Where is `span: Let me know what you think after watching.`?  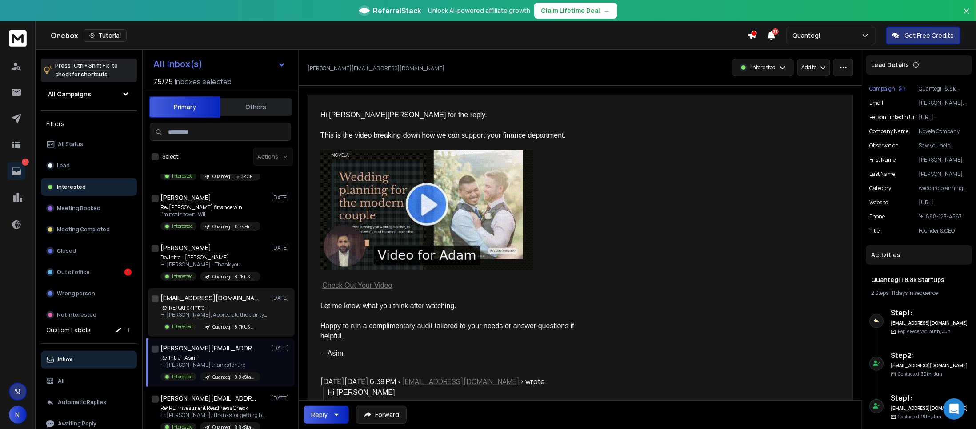
span: Let me know what you think after watching. is located at coordinates (388, 306).